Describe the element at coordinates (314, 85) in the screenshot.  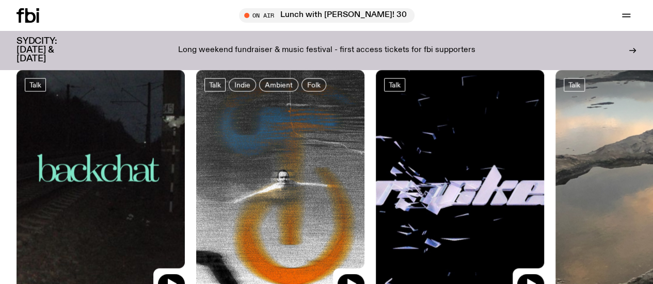
I see `a: Folk` at that location.